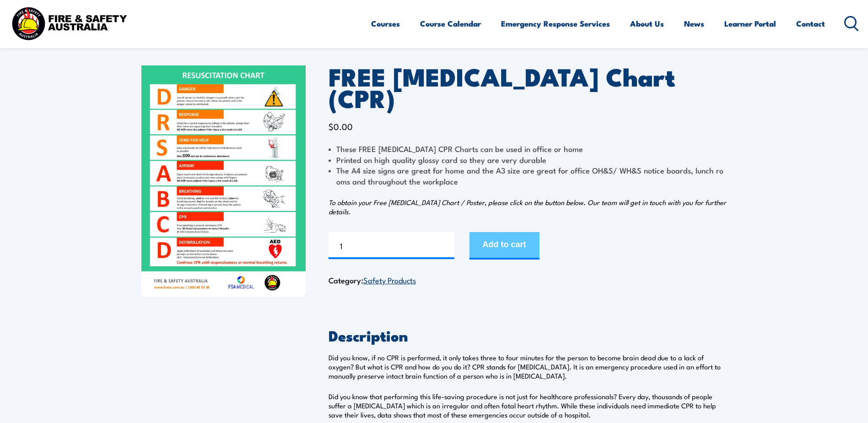 The image size is (868, 423). I want to click on span: Category:, so click(372, 280).